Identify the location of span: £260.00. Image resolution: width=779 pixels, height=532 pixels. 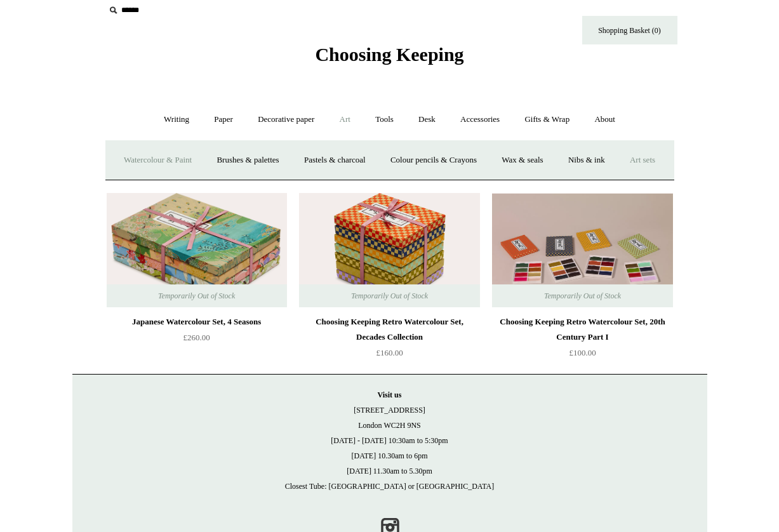
(196, 337).